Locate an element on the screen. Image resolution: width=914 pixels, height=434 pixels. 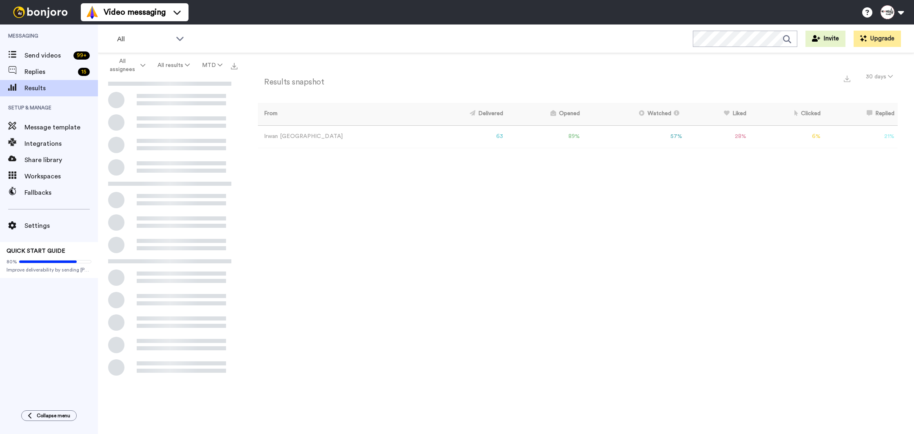
span: Collapse menu is located at coordinates (53, 415).